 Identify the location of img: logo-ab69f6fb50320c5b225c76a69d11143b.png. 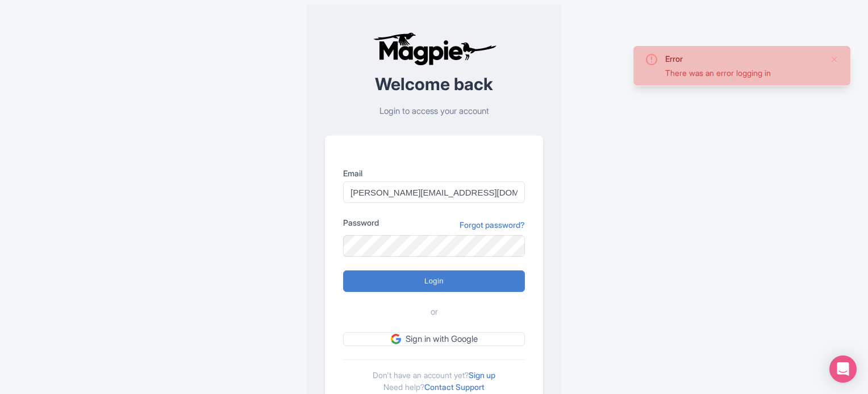
(434, 49).